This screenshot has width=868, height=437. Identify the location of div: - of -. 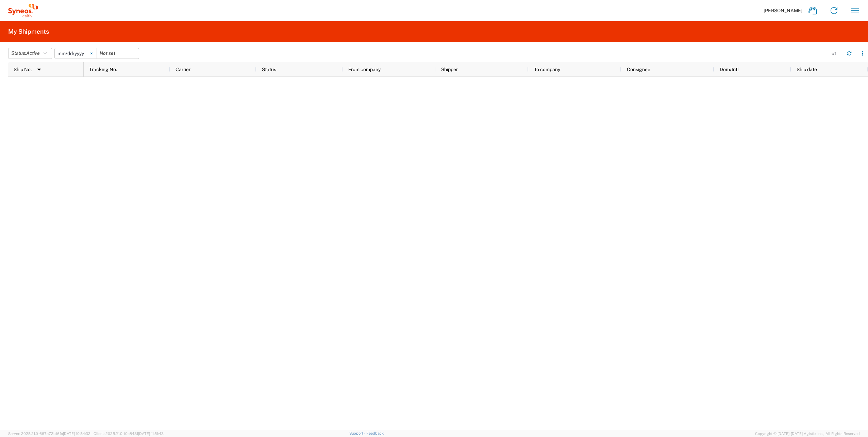
(835, 53).